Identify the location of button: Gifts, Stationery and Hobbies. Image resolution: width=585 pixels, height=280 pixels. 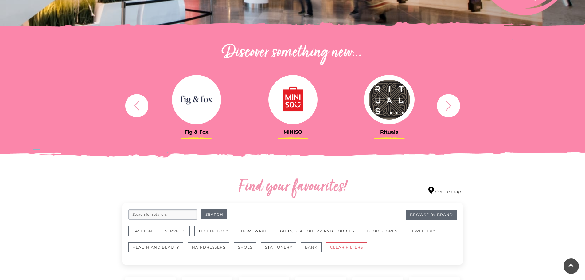
(317, 231).